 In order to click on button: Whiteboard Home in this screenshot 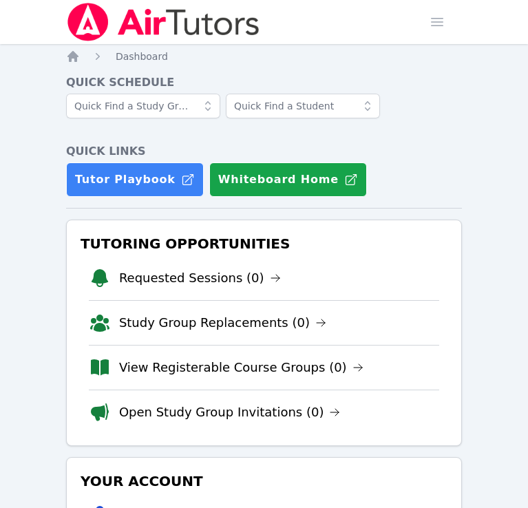, I will do `click(288, 180)`.